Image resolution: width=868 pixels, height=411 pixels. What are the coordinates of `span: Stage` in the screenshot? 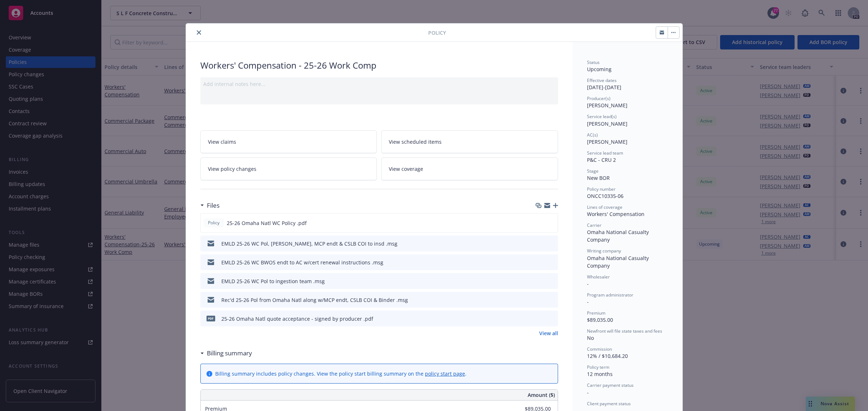 It's located at (593, 171).